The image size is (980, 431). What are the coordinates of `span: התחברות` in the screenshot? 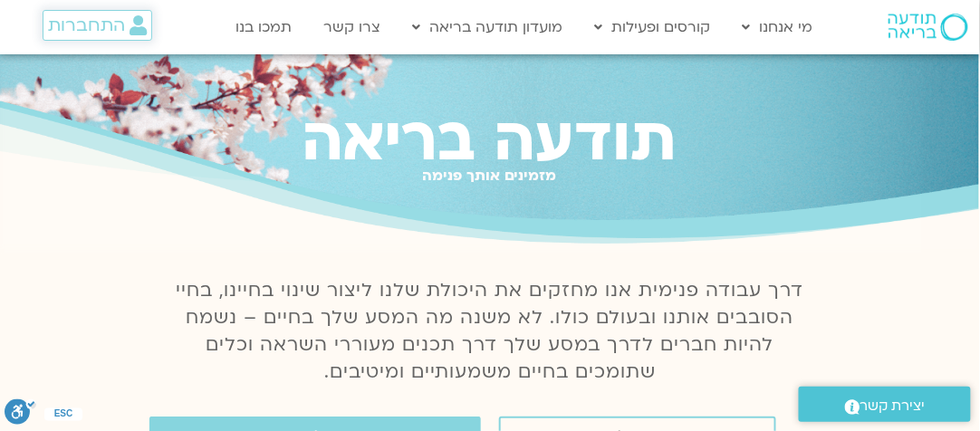 It's located at (86, 25).